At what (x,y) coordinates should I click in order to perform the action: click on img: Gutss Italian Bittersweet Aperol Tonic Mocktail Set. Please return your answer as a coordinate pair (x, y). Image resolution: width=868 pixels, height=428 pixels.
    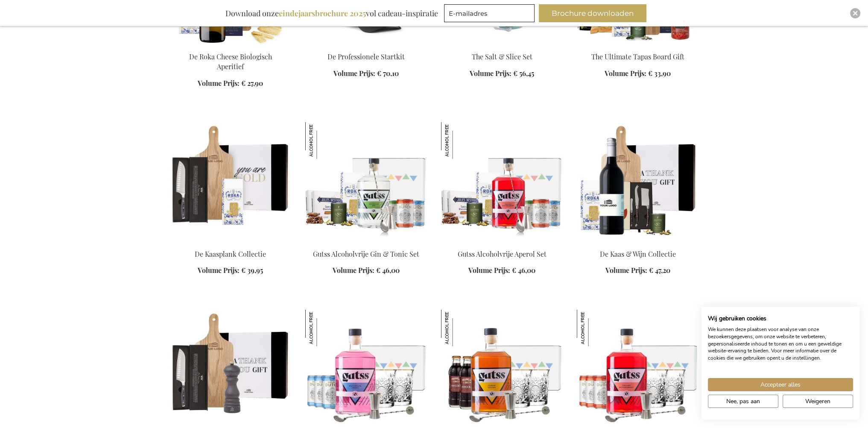
    Looking at the image, I should click on (595, 328).